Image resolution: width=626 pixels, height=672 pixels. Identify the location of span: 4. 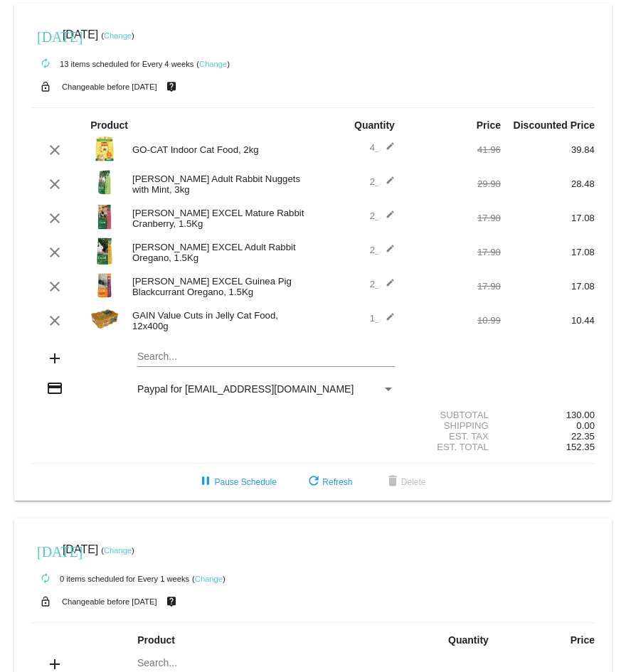
(382, 147).